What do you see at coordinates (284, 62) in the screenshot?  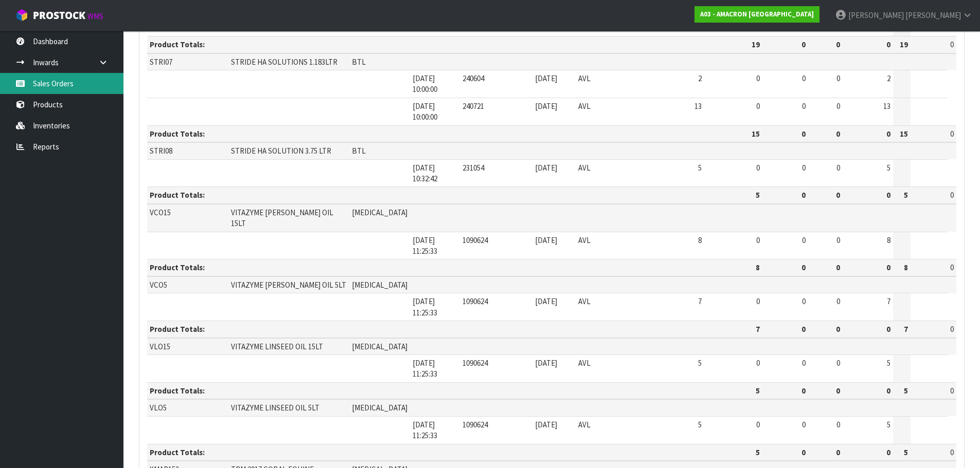 I see `span: STRIDE HA SOLUTIONS 1.183LTR` at bounding box center [284, 62].